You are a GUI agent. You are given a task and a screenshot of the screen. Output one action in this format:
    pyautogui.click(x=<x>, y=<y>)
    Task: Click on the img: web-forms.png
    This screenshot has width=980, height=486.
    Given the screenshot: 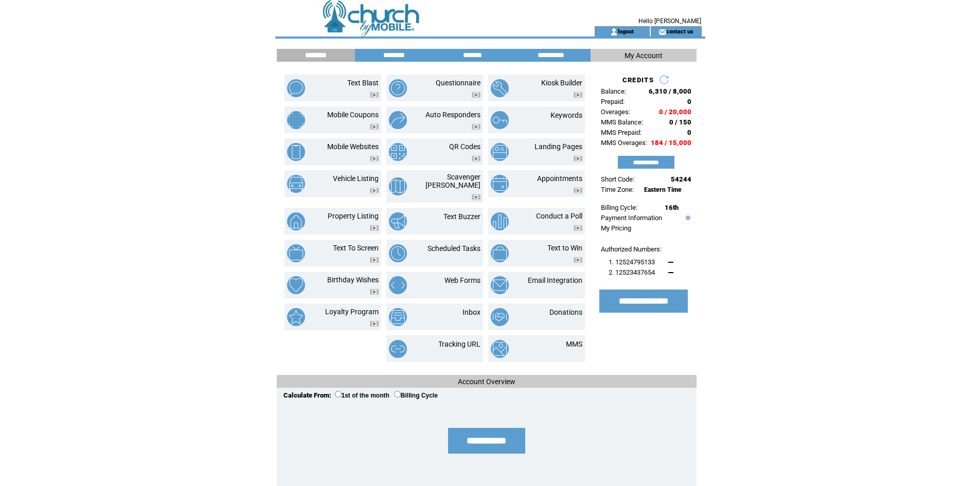 What is the action you would take?
    pyautogui.click(x=398, y=285)
    